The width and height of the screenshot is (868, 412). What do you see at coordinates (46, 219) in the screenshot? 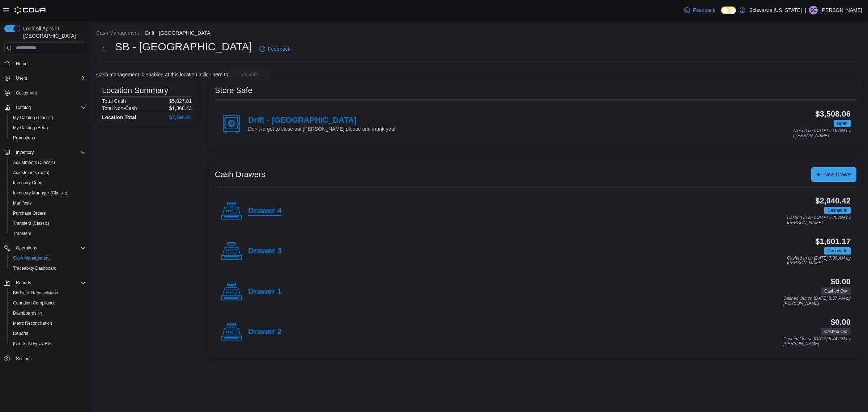
I see `nav: Complex example` at bounding box center [46, 219].